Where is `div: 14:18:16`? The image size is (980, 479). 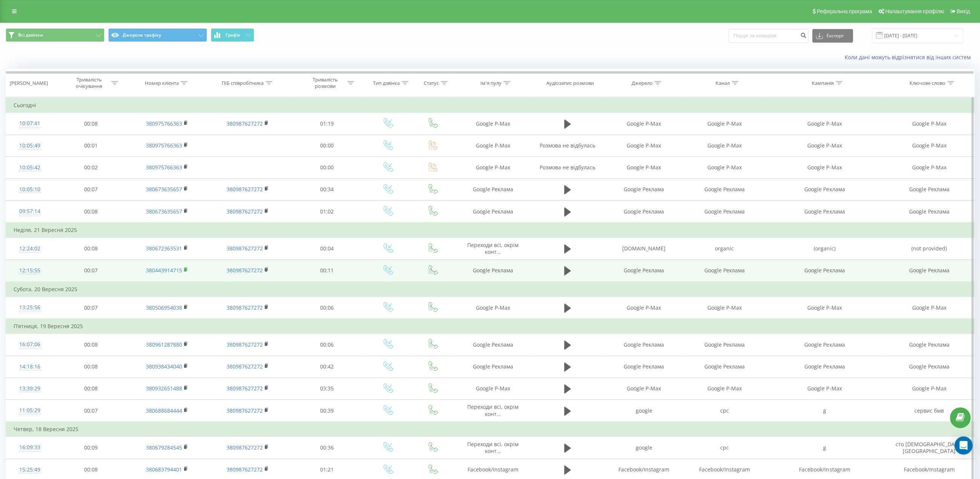
div: 14:18:16 is located at coordinates (30, 366).